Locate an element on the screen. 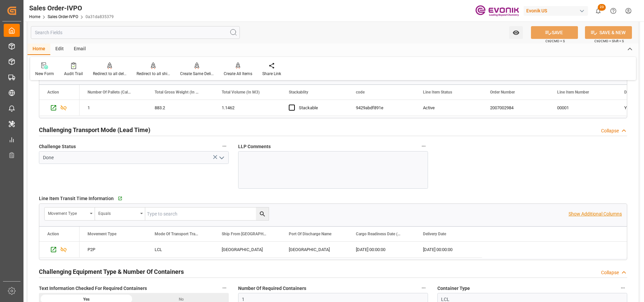 The width and height of the screenshot is (644, 302). input: Search Fields is located at coordinates (135, 33).